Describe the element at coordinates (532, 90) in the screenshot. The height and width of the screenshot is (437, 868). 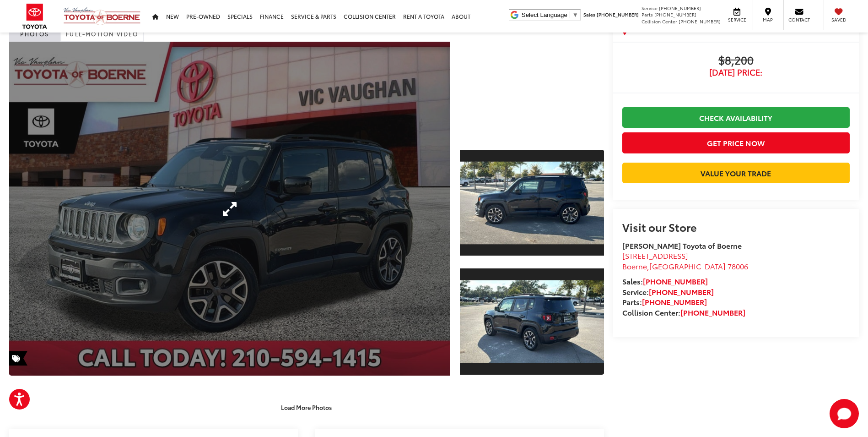
I see `div: View Full-Motion Video` at that location.